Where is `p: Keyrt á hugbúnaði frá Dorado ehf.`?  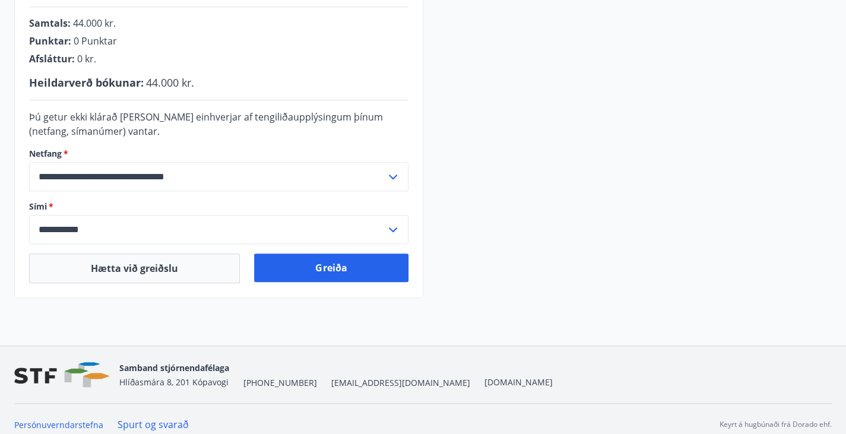
p: Keyrt á hugbúnaði frá Dorado ehf. is located at coordinates (775, 424).